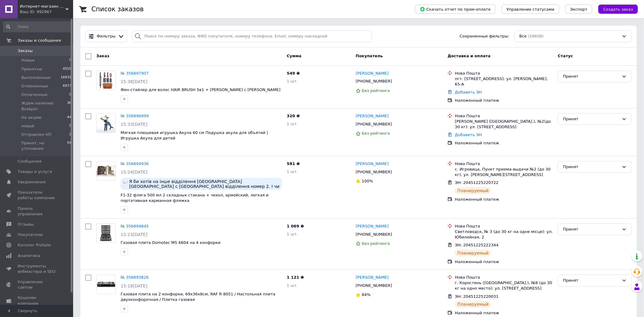 Image resolution: width=644 pixels, height=317 pixels. What do you see at coordinates (69, 146) in the screenshot?
I see `span: 54` at bounding box center [69, 146].